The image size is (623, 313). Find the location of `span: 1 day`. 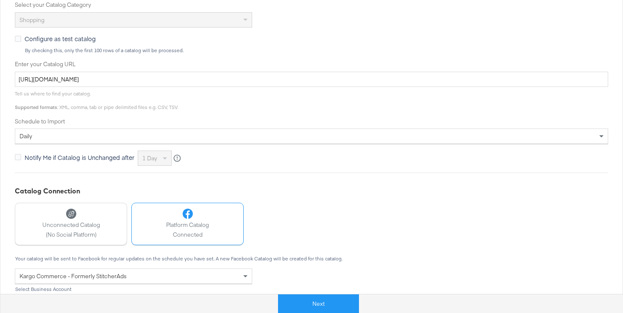

span: 1 day is located at coordinates (150, 158).